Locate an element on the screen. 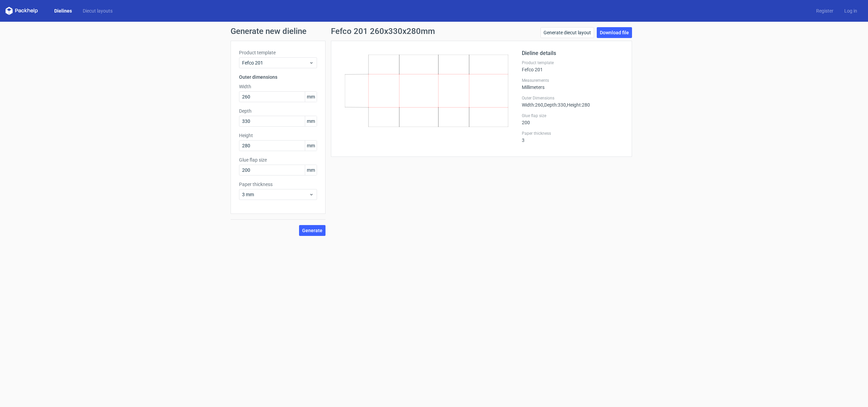  span: Width : 260 is located at coordinates (532, 105).